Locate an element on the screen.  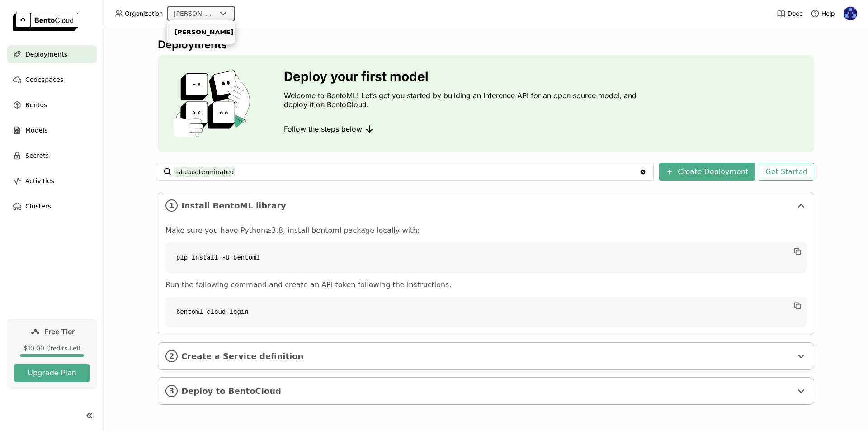
a: Activities is located at coordinates (52, 181).